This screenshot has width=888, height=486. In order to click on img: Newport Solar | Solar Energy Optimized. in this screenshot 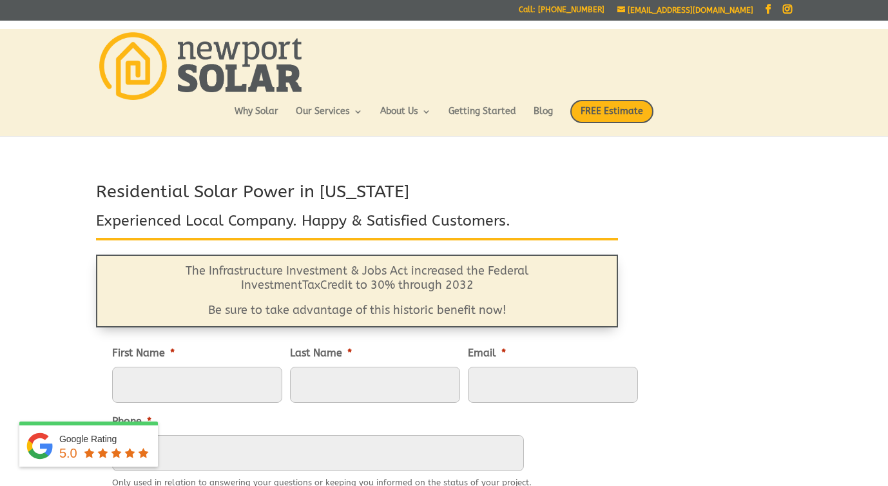, I will do `click(200, 66)`.